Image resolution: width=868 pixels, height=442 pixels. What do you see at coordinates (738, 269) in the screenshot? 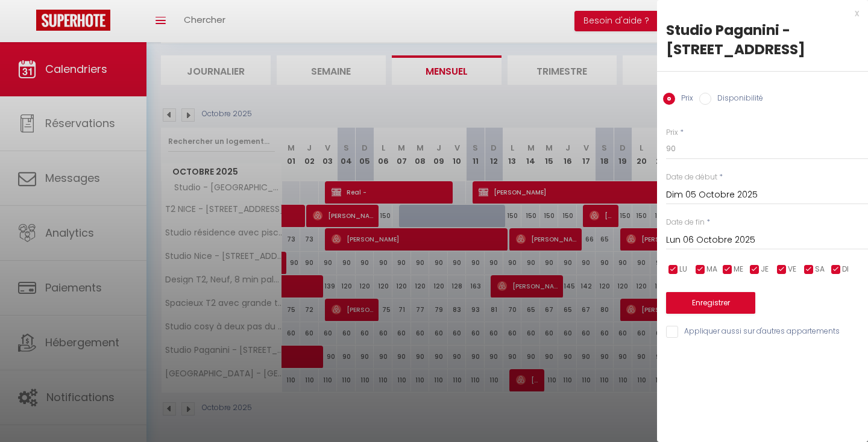
I see `span: ME` at bounding box center [738, 269].